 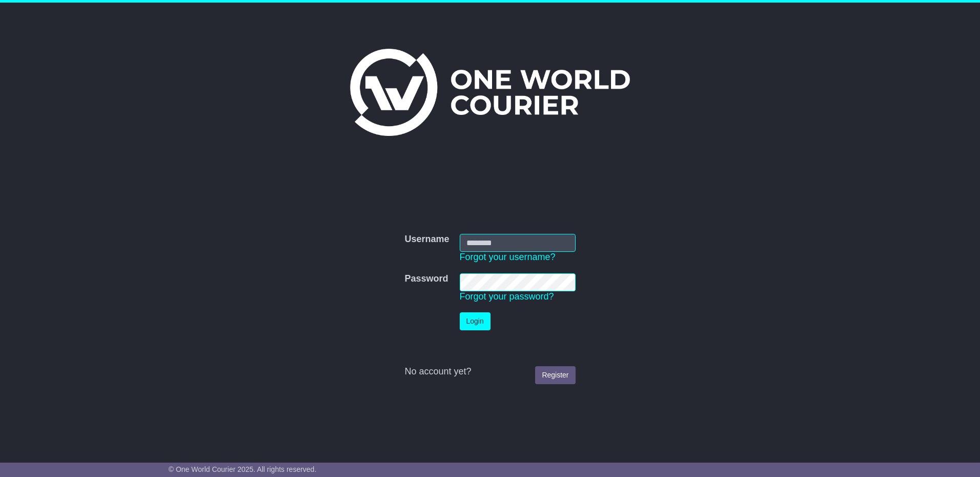 What do you see at coordinates (426, 279) in the screenshot?
I see `label: Password` at bounding box center [426, 279].